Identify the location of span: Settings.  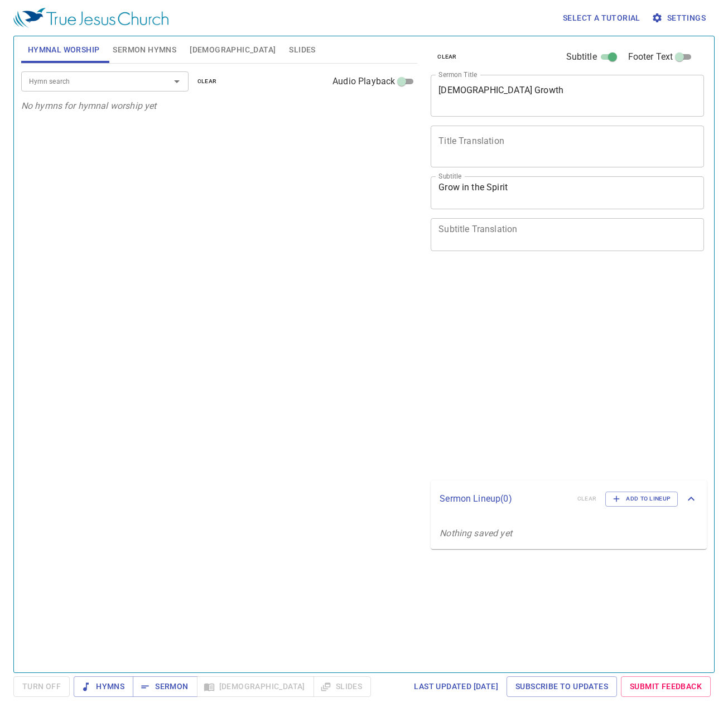
(679, 18).